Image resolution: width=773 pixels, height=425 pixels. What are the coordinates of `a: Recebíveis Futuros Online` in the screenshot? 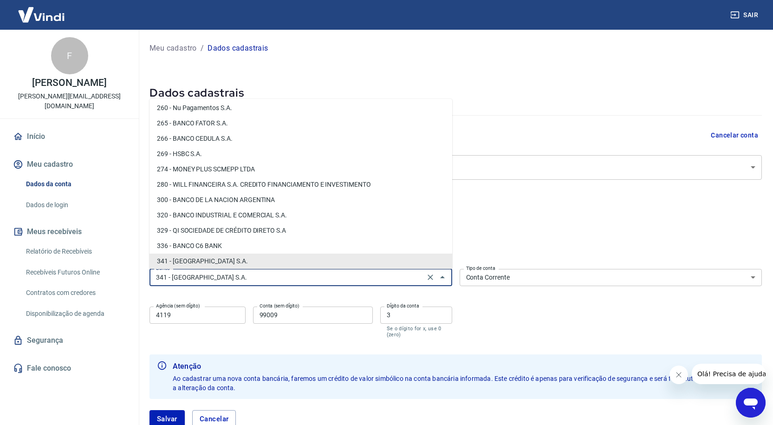 It's located at (75, 272).